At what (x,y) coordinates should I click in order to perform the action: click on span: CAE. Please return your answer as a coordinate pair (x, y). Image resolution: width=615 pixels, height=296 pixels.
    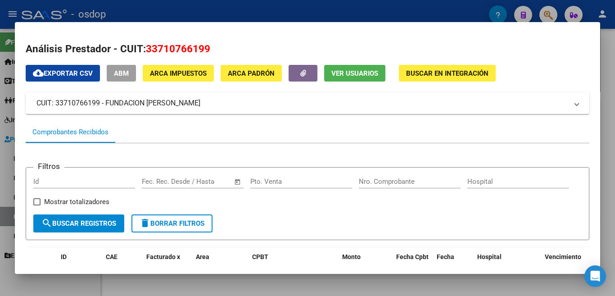
    Looking at the image, I should click on (112, 256).